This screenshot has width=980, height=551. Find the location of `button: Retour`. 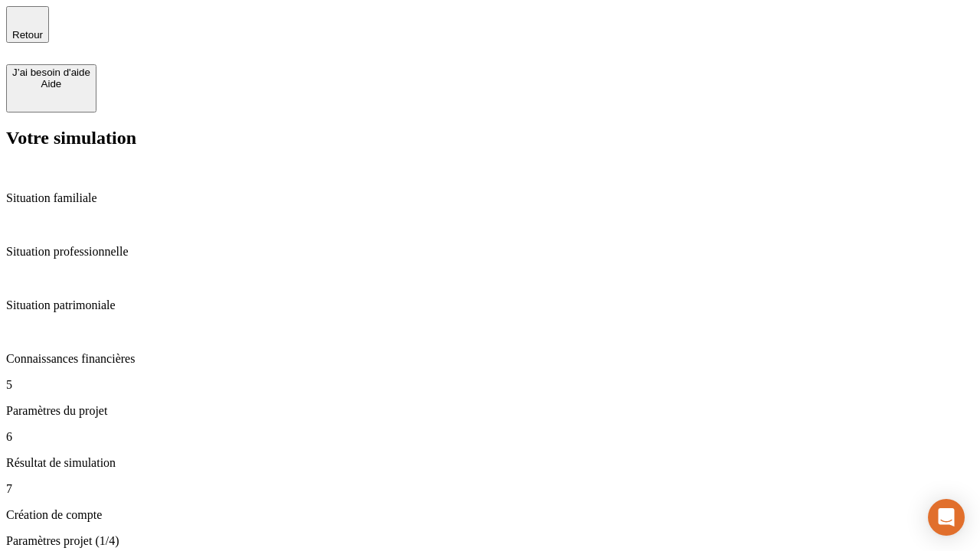

button: Retour is located at coordinates (28, 24).